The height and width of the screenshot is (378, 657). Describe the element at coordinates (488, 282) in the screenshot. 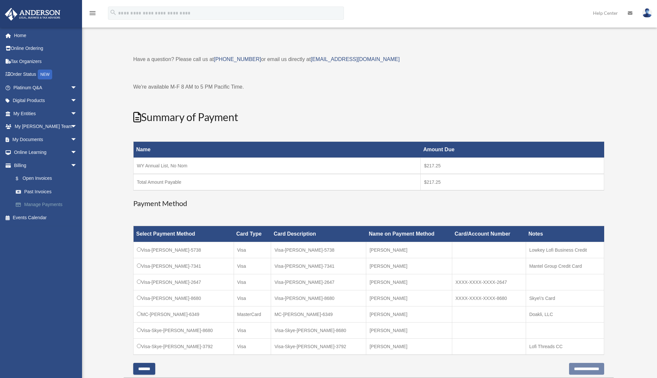

I see `td: XXXX-XXXX-XXXX-2647` at that location.